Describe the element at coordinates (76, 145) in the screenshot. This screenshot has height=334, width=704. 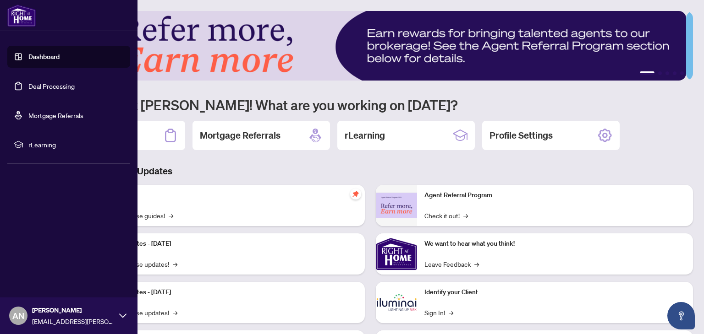
I see `span: rLearning` at that location.